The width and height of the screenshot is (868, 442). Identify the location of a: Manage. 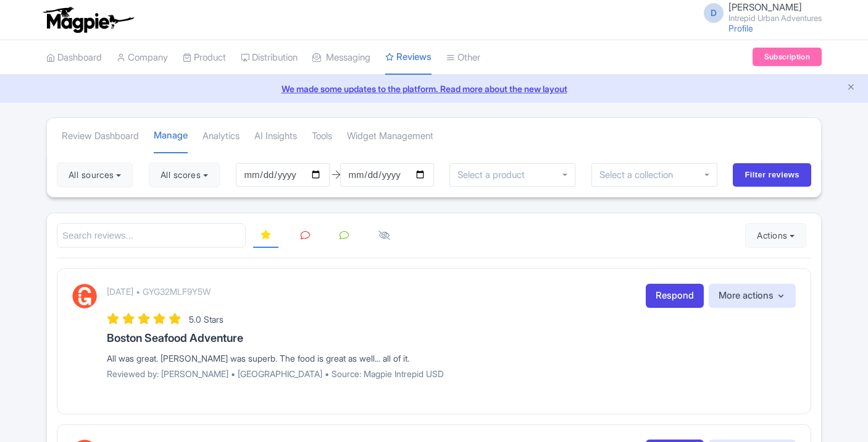
(171, 136).